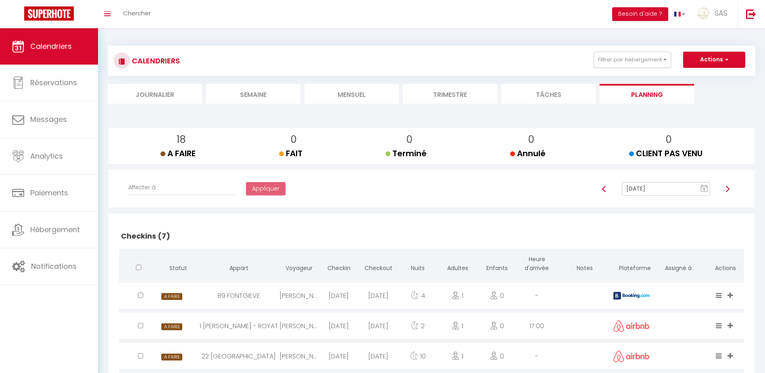 This screenshot has height=373, width=765. What do you see at coordinates (339, 264) in the screenshot?
I see `th: Checkin` at bounding box center [339, 264].